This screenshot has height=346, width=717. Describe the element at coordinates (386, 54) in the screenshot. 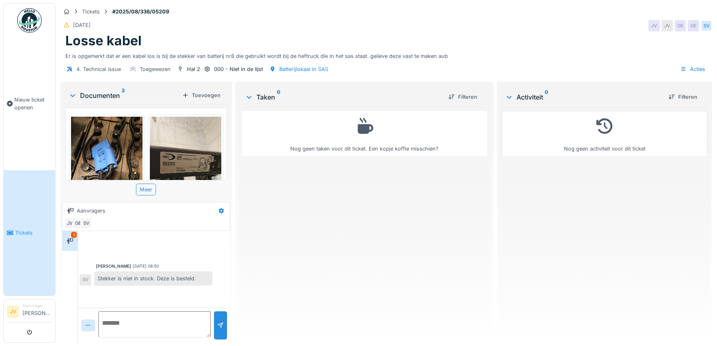

I see `div: Er is opgemerkt dat er een kabel los is bij de stekker van batterij nr8 die gebruikt wordt bij de...` at that location.